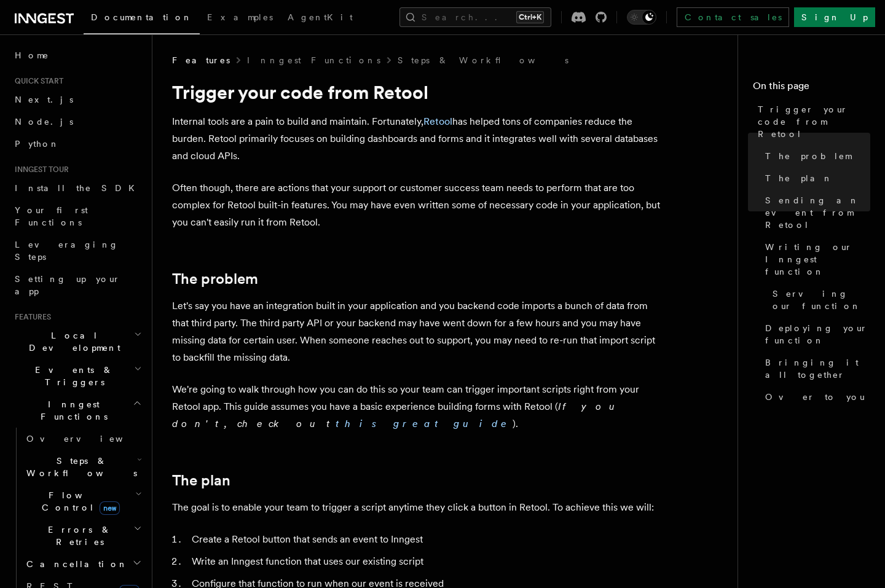  What do you see at coordinates (418, 508) in the screenshot?
I see `p: The goal is to enable your team to trigger a script anytime they click a button in Retool. To ach...` at bounding box center [418, 508].